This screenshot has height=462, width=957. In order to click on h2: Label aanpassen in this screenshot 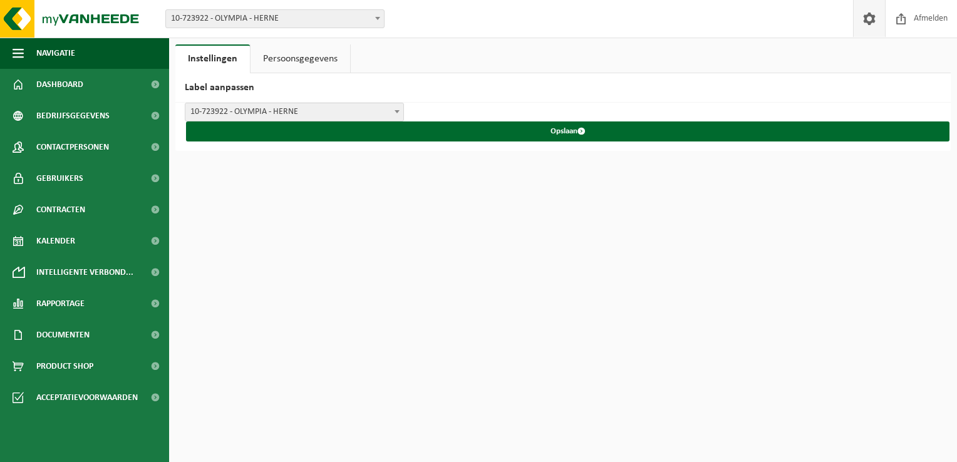, I will do `click(563, 88)`.